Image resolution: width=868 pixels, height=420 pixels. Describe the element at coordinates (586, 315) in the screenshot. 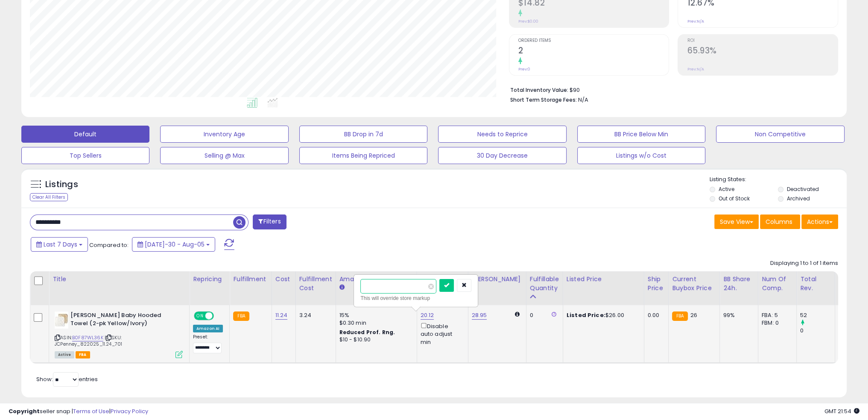

I see `b: Listed Price:` at that location.